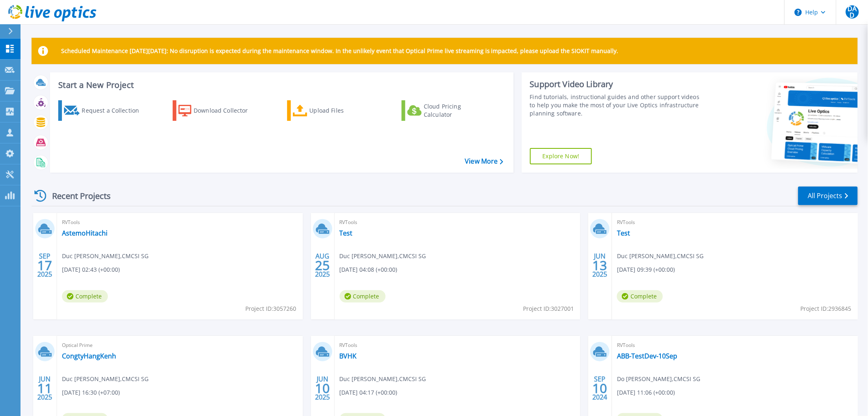 The height and width of the screenshot is (416, 868). Describe the element at coordinates (89, 356) in the screenshot. I see `a: CongtyHangKenh` at that location.